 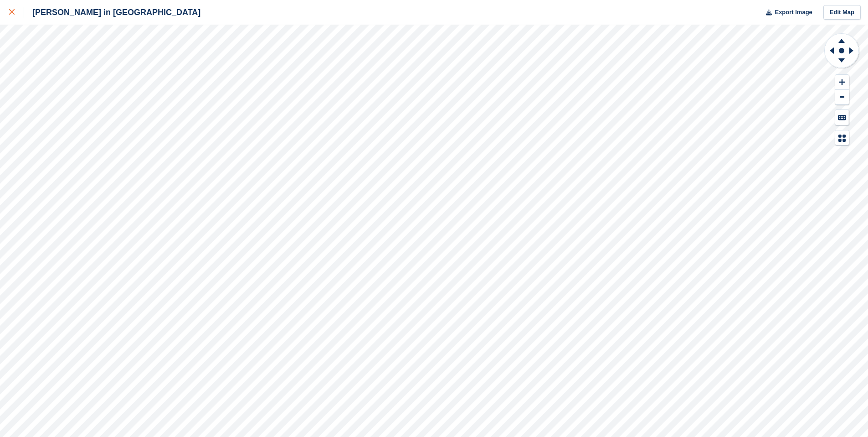 What do you see at coordinates (842, 138) in the screenshot?
I see `button: Map Legend` at bounding box center [842, 138].